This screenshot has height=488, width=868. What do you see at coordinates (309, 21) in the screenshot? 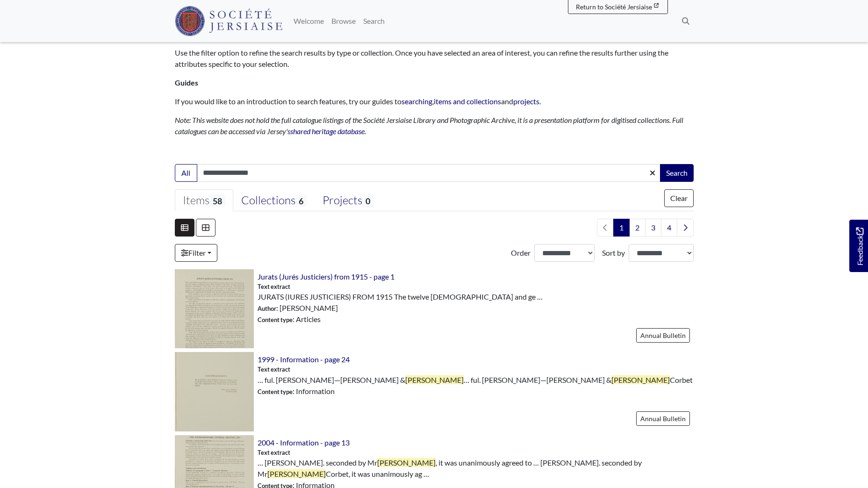
I see `a: Welcome` at bounding box center [309, 21].